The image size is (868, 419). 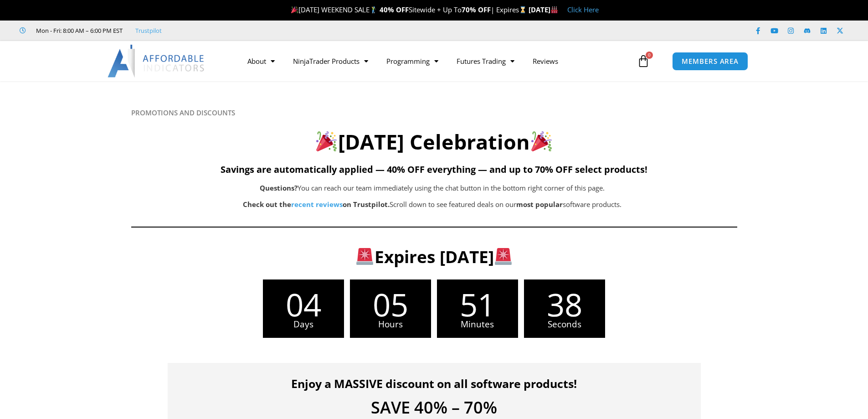 What do you see at coordinates (434, 112) in the screenshot?
I see `h6: PROMOTIONS AND DISCOUNTS` at bounding box center [434, 112].